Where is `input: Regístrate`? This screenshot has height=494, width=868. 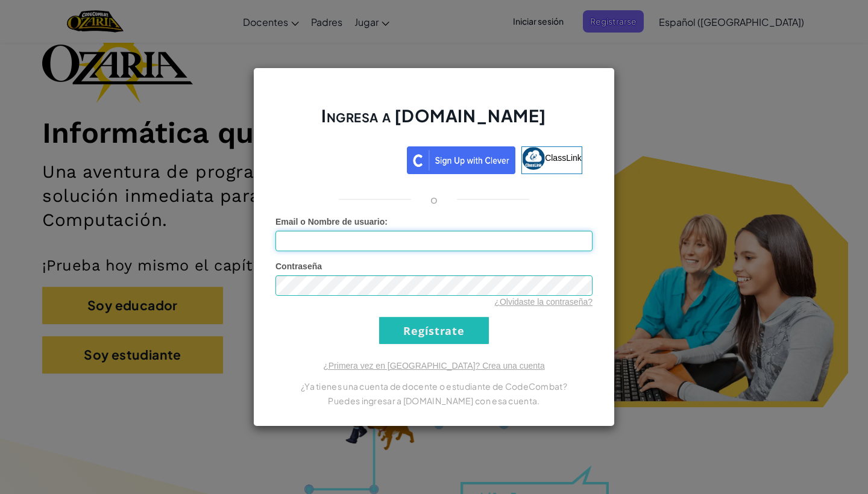 input: Regístrate is located at coordinates (434, 330).